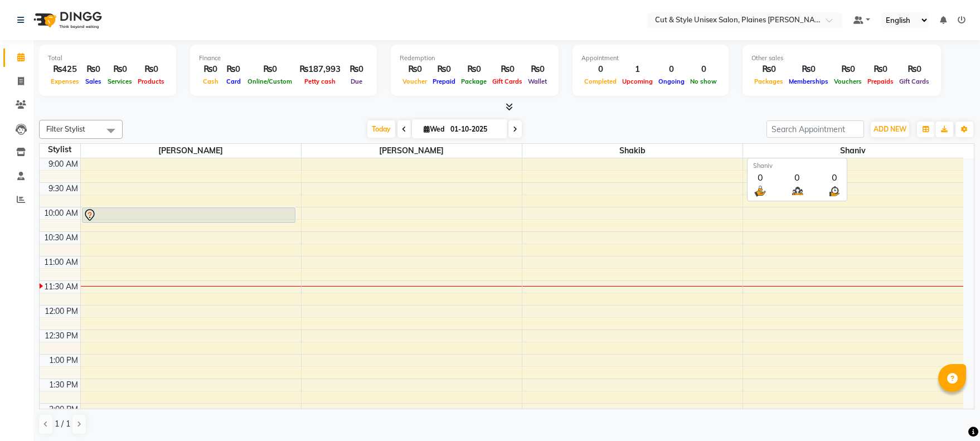  What do you see at coordinates (62, 424) in the screenshot?
I see `span: 1 / 1` at bounding box center [62, 424].